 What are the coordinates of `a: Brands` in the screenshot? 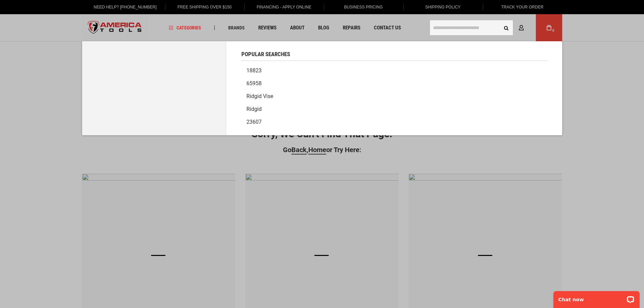 It's located at (236, 28).